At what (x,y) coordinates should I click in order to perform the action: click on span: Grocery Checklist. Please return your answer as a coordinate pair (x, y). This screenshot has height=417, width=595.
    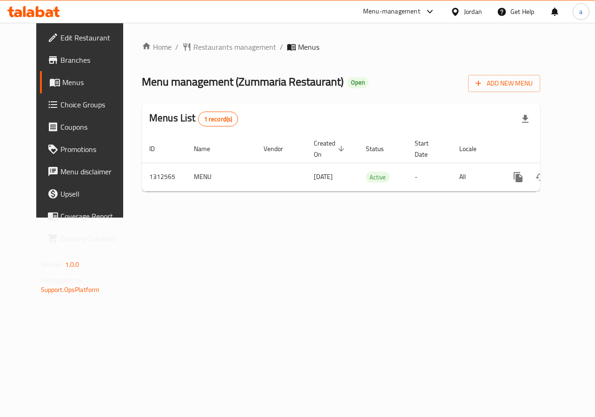
    Looking at the image, I should click on (94, 238).